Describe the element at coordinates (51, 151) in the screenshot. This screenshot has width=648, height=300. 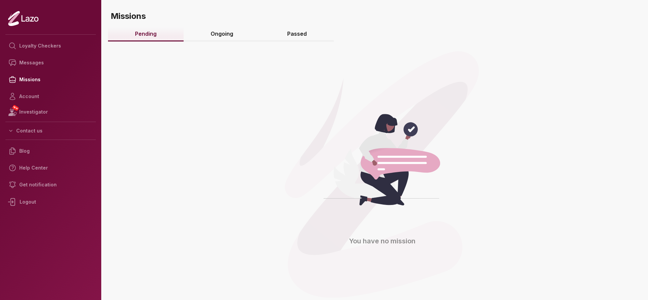
I see `a: Blog` at that location.